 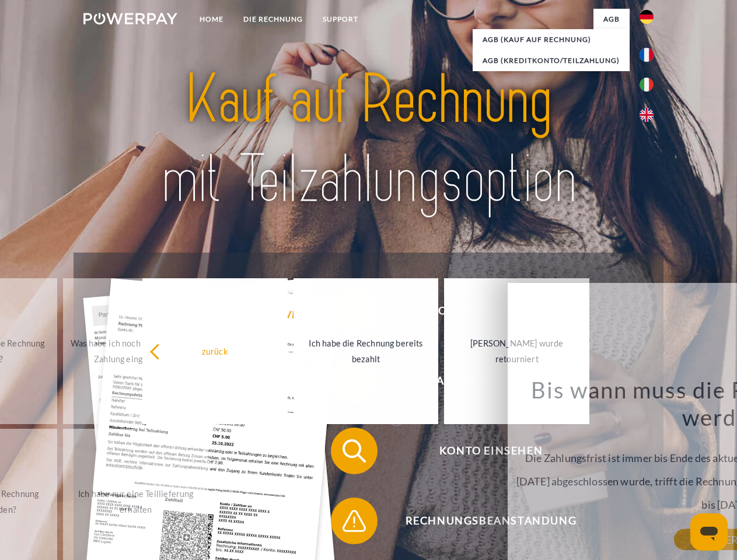 I want to click on a: DIE RECHNUNG, so click(x=273, y=19).